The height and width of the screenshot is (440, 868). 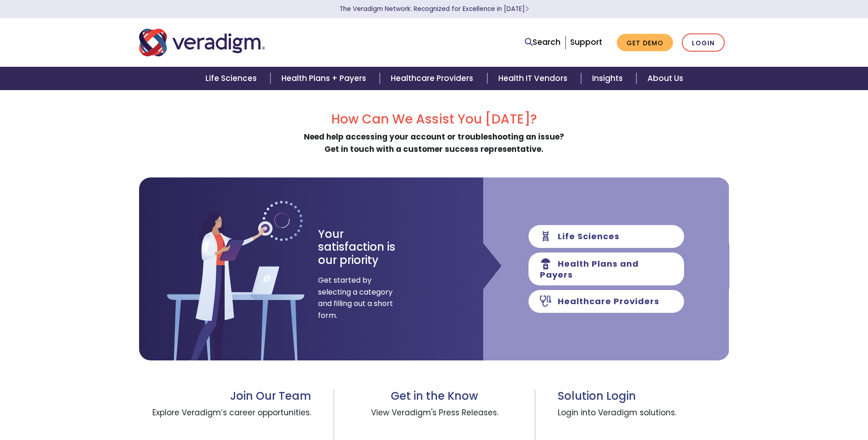 I want to click on h3: Join Our Team, so click(x=225, y=396).